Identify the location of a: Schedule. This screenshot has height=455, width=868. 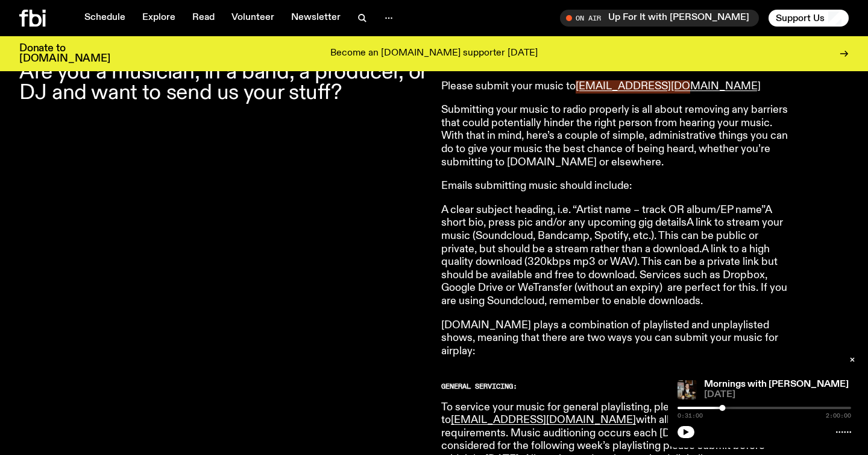
(105, 18).